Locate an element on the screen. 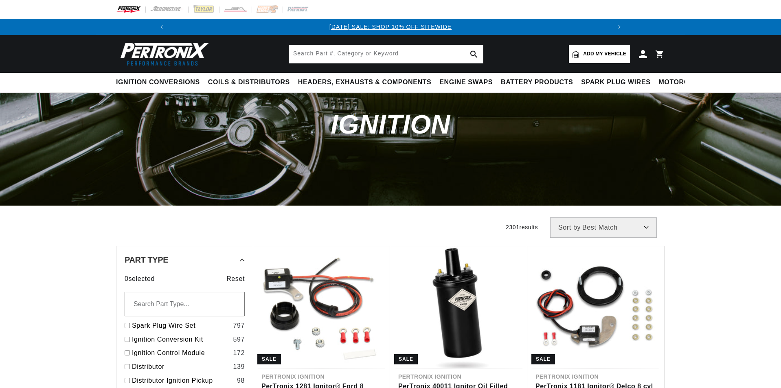 The width and height of the screenshot is (781, 388). summary: Engine Swaps is located at coordinates (466, 82).